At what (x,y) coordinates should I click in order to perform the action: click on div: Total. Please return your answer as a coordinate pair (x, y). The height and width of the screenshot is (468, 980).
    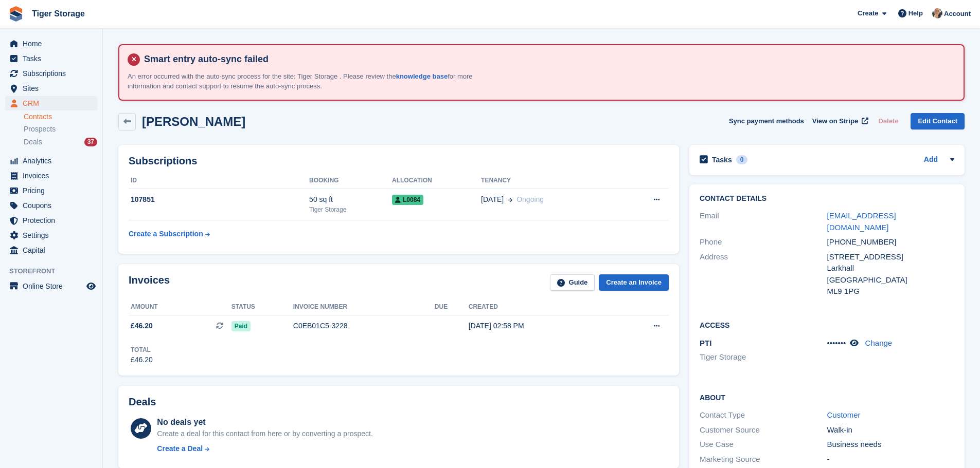
    Looking at the image, I should click on (142, 350).